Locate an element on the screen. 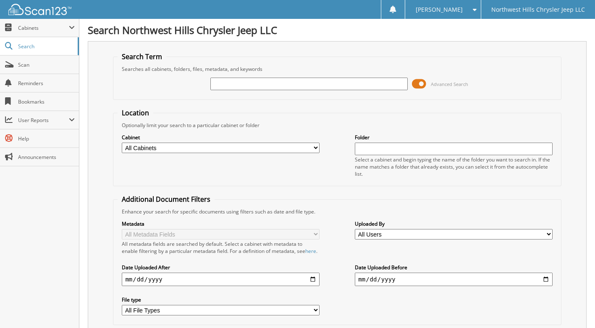  span: Reminders is located at coordinates (46, 83).